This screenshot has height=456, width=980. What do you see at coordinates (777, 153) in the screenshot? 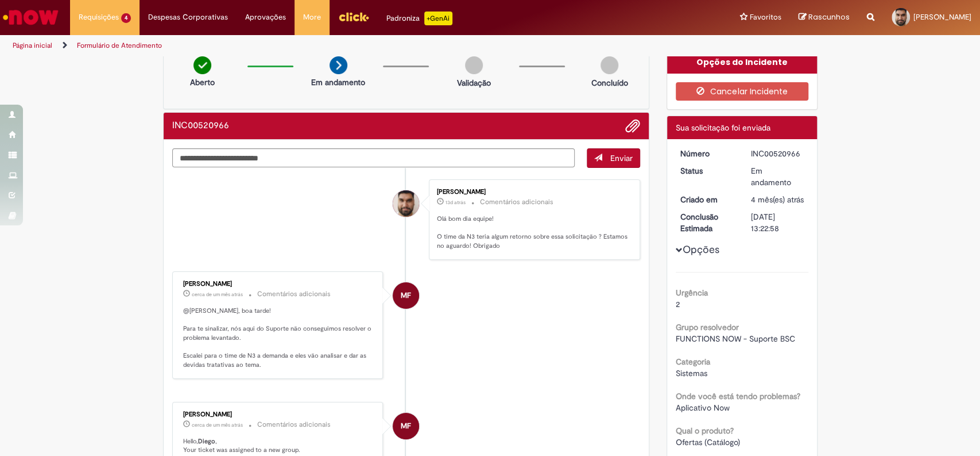
I see `div: INC00520966` at bounding box center [777, 153].